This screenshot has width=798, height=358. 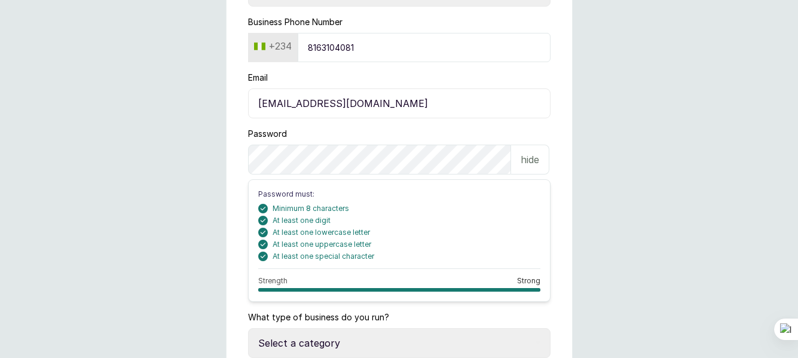 I want to click on span: At least one digit, so click(x=301, y=221).